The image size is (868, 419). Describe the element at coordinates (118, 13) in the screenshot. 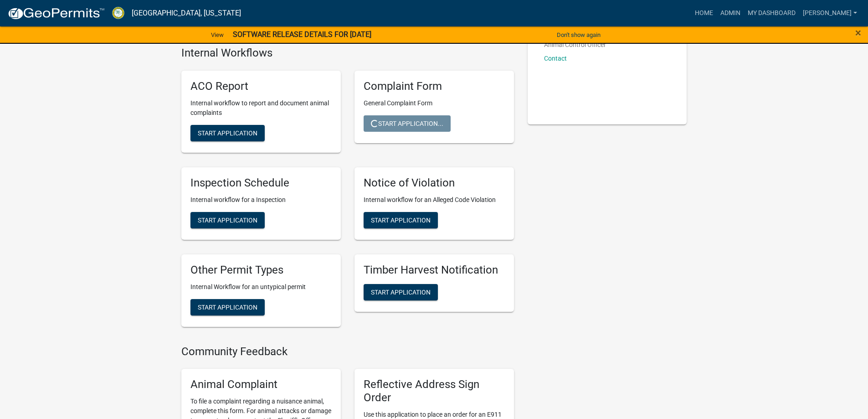

I see `img: Crawford County, Georgia` at that location.